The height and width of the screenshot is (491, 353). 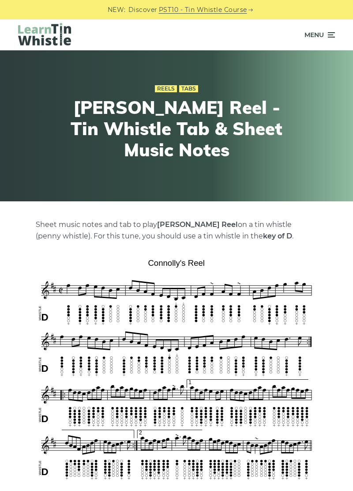 I want to click on a: Reels, so click(x=166, y=89).